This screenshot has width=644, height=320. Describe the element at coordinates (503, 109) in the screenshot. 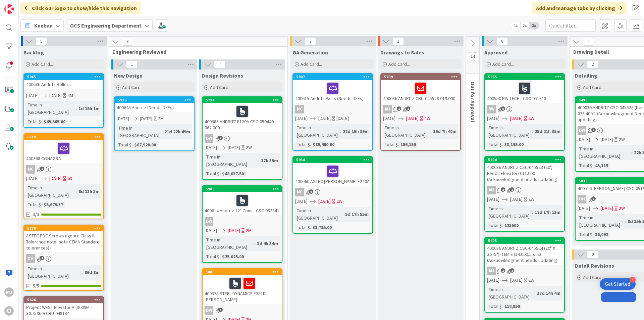

I see `span: 5` at that location.